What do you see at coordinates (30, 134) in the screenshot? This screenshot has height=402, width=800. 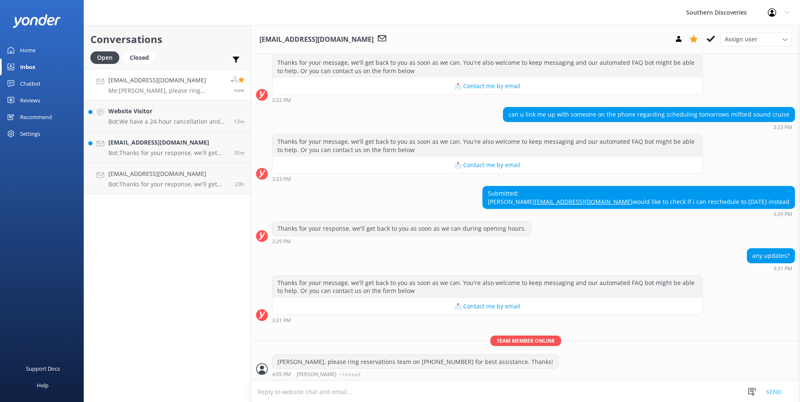 I see `div: Settings` at bounding box center [30, 134].